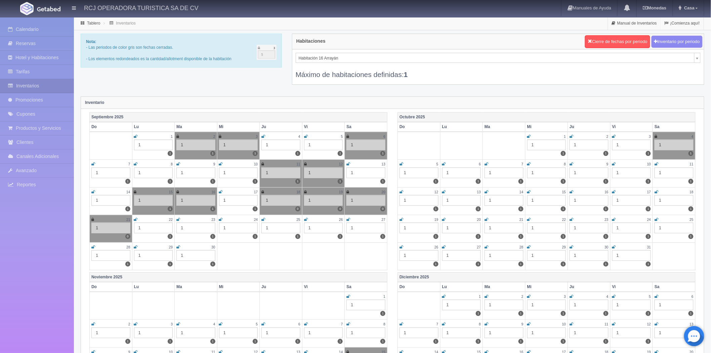 Image resolution: width=711 pixels, height=353 pixels. What do you see at coordinates (606, 219) in the screenshot?
I see `small: 23` at bounding box center [606, 219].